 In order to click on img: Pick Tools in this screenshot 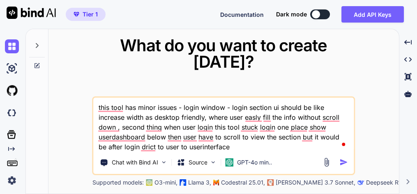, I will do `click(164, 162)`.